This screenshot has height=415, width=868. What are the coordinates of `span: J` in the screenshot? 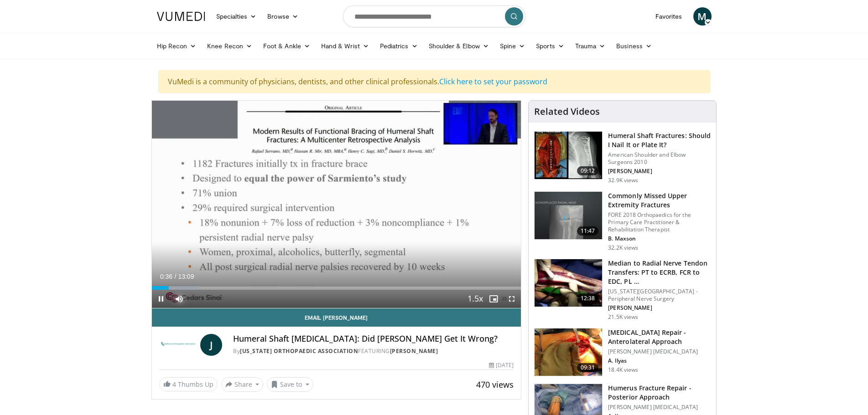 It's located at (211, 345).